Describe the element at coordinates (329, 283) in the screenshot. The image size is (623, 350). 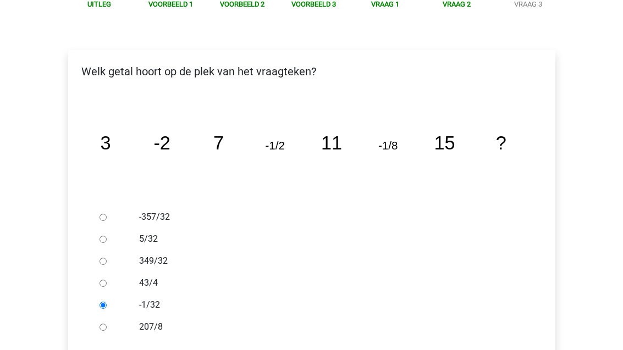
I see `label: 43/4` at that location.